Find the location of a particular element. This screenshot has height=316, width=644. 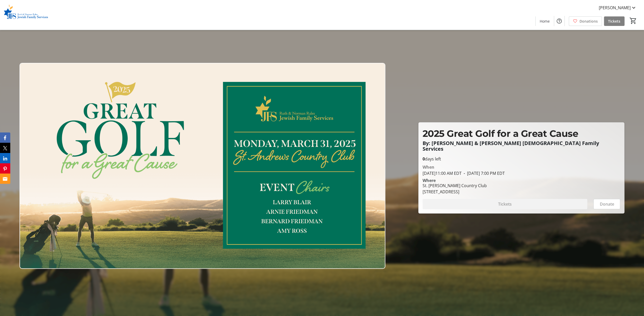

span: Donations is located at coordinates (588, 21).